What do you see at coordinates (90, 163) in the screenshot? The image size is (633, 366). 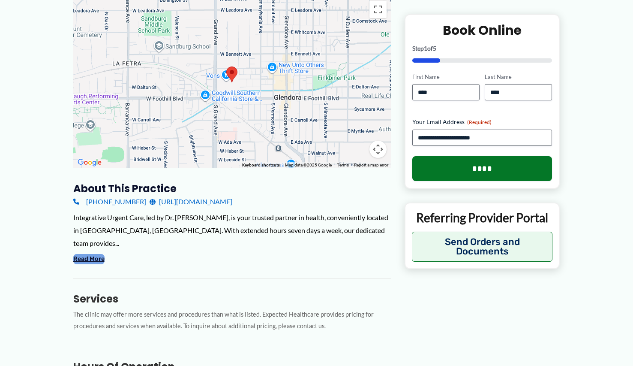 I see `a: Open this area in Google Maps (opens a new window)` at bounding box center [90, 163].